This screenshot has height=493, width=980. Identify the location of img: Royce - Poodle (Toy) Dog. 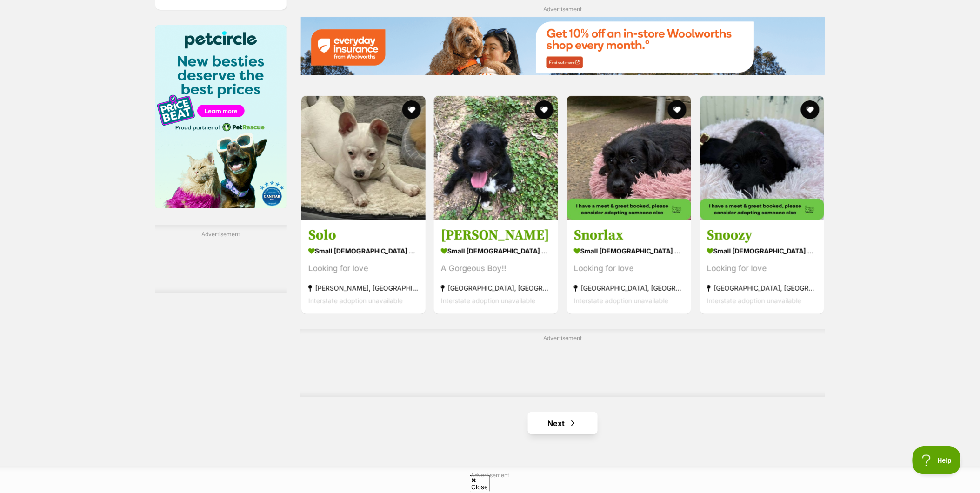
(496, 157).